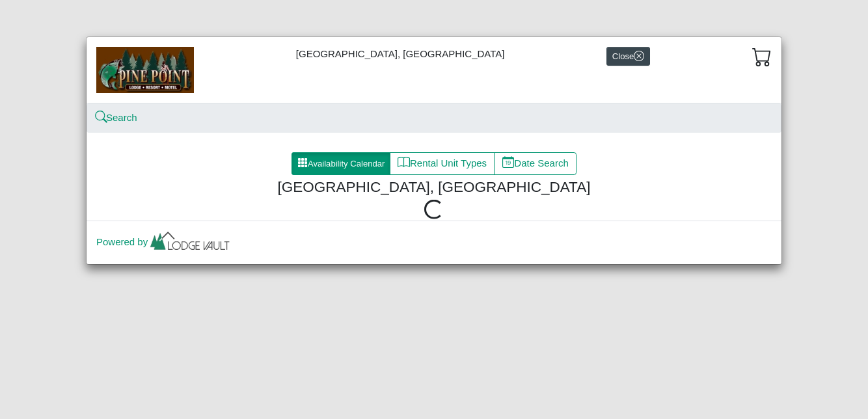  What do you see at coordinates (164, 241) in the screenshot?
I see `a: Powered by` at bounding box center [164, 241].